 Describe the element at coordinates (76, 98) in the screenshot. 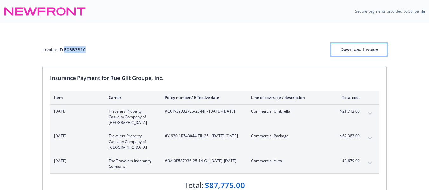

I see `div: Item` at that location.